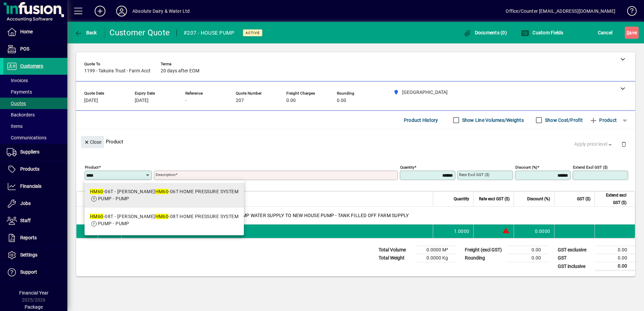  What do you see at coordinates (27, 138) in the screenshot?
I see `span: Communications` at bounding box center [27, 138].